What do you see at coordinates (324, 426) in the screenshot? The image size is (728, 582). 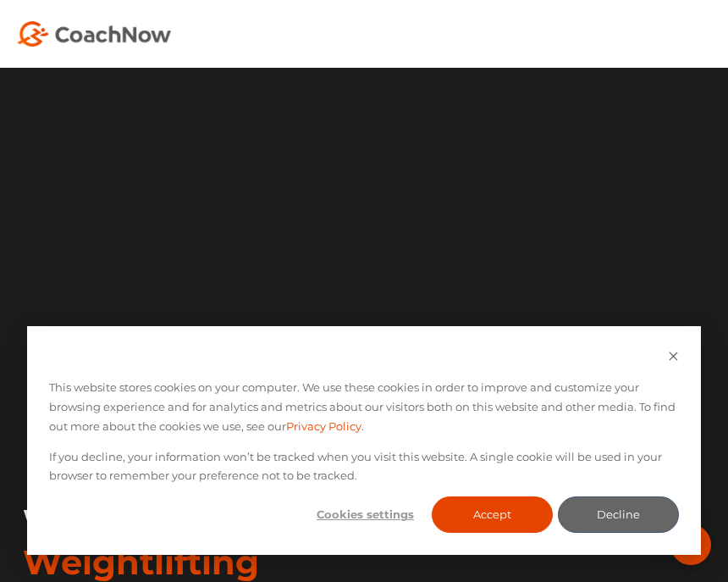 I see `a: Privacy Policy` at bounding box center [324, 426].